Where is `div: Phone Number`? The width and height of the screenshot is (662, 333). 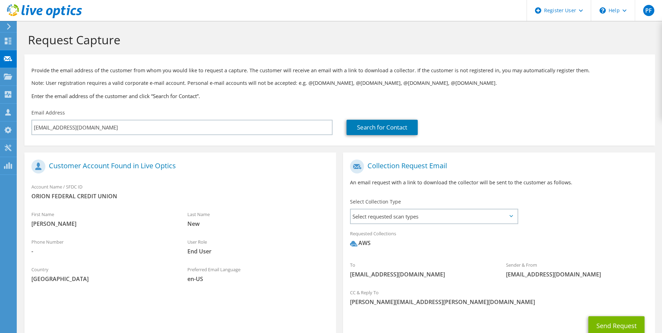 div: Phone Number is located at coordinates (102, 246).